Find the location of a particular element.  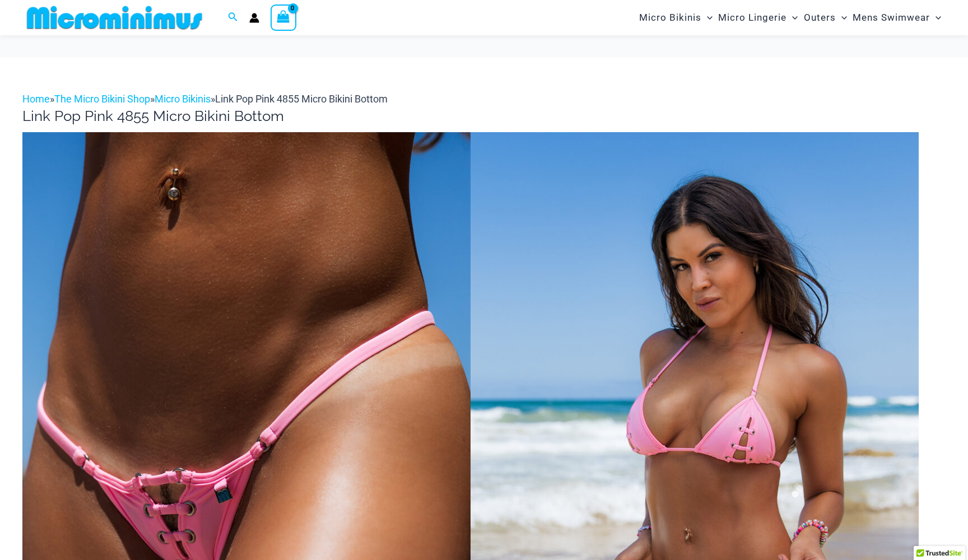

span: Outers is located at coordinates (819, 17).